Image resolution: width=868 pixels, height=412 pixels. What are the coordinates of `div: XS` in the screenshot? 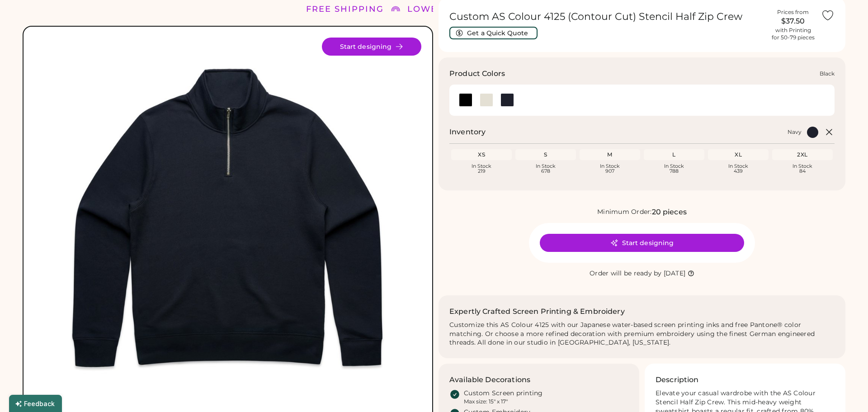 It's located at (481, 155).